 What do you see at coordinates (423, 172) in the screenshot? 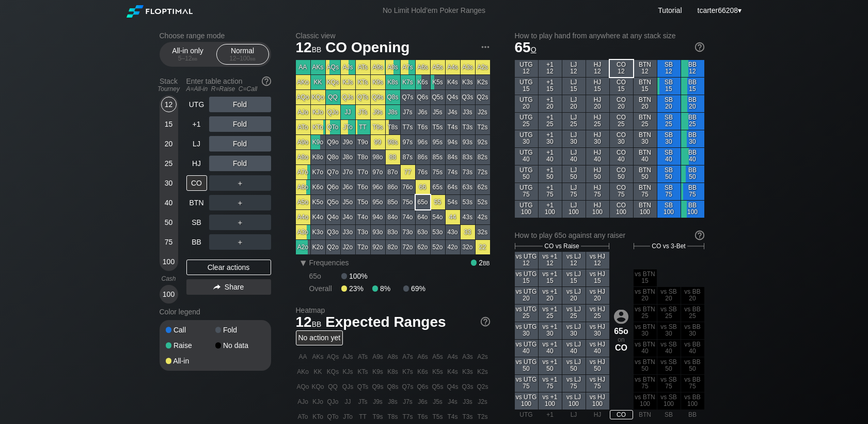
I see `div: 76s` at bounding box center [423, 172].